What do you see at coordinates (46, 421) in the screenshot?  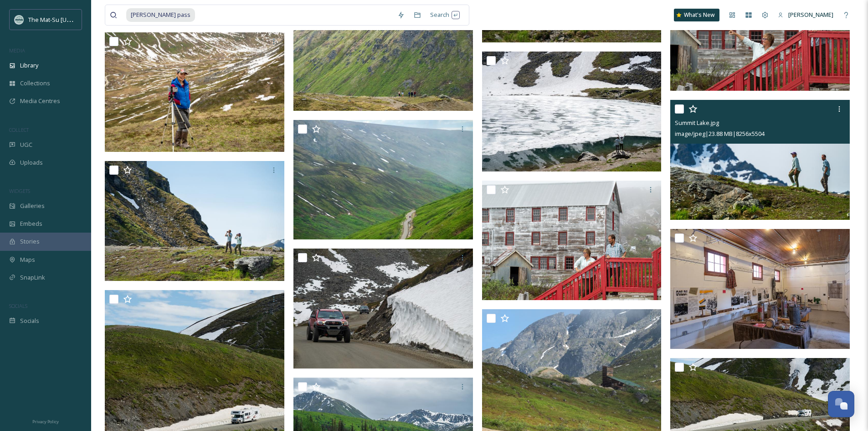 I see `a: Privacy Policy` at bounding box center [46, 421].